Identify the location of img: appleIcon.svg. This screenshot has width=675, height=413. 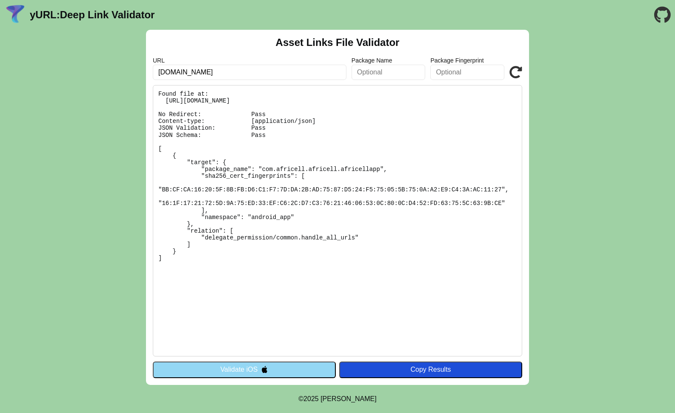
(264, 369).